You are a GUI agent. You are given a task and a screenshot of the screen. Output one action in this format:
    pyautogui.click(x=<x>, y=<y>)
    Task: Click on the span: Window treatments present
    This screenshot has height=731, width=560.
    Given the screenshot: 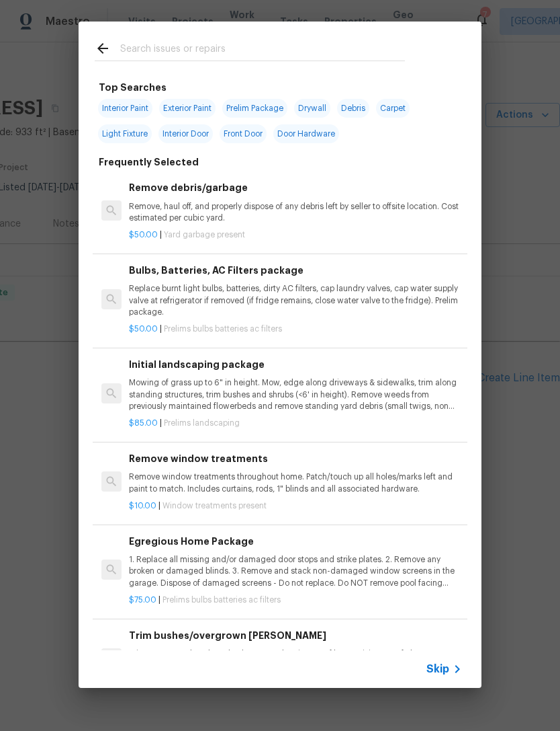 What is the action you would take?
    pyautogui.click(x=215, y=506)
    